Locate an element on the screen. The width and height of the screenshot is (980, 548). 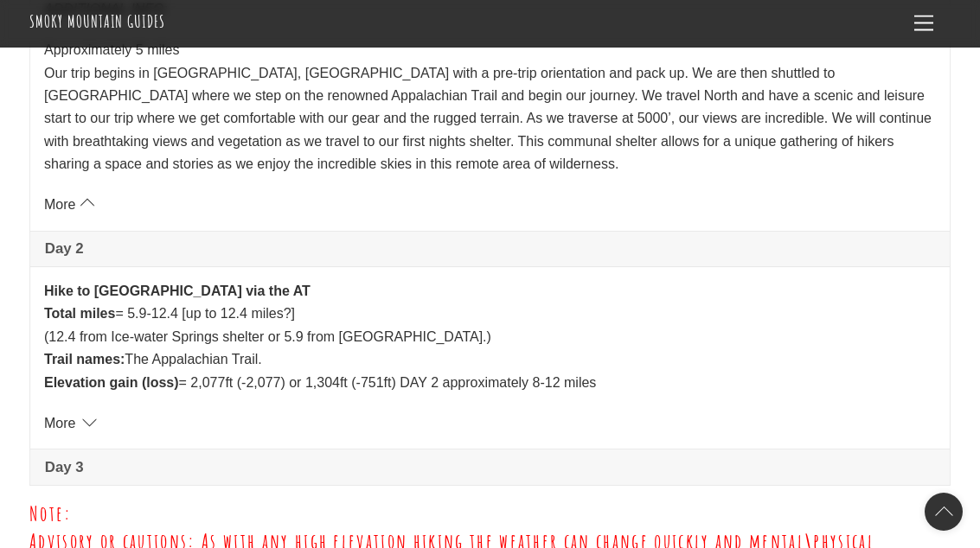
span: Note: is located at coordinates (51, 513).